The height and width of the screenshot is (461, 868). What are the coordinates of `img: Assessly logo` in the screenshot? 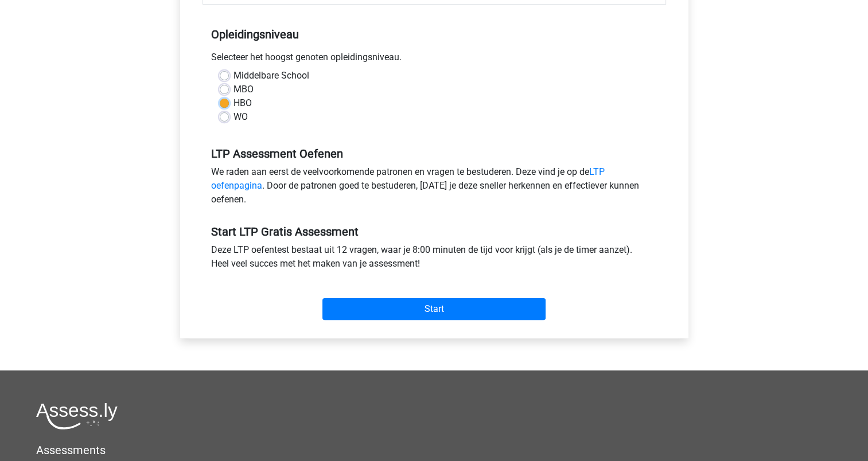 It's located at (77, 416).